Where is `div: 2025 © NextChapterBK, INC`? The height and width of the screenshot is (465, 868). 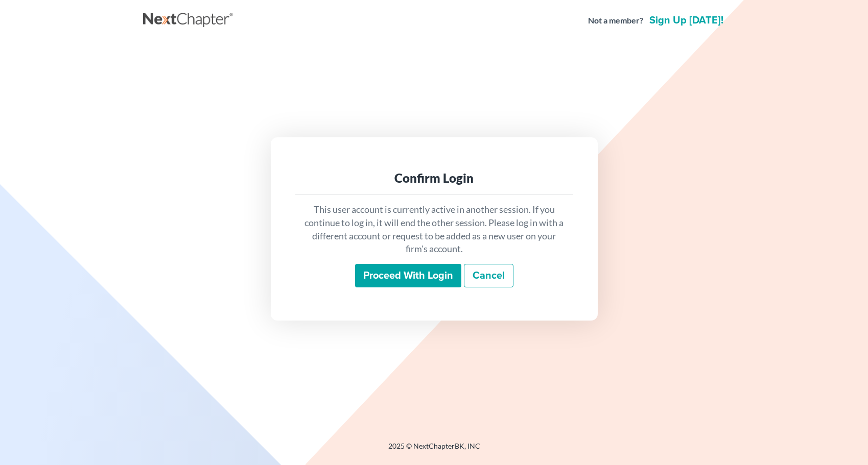
div: 2025 © NextChapterBK, INC is located at coordinates (435, 451).